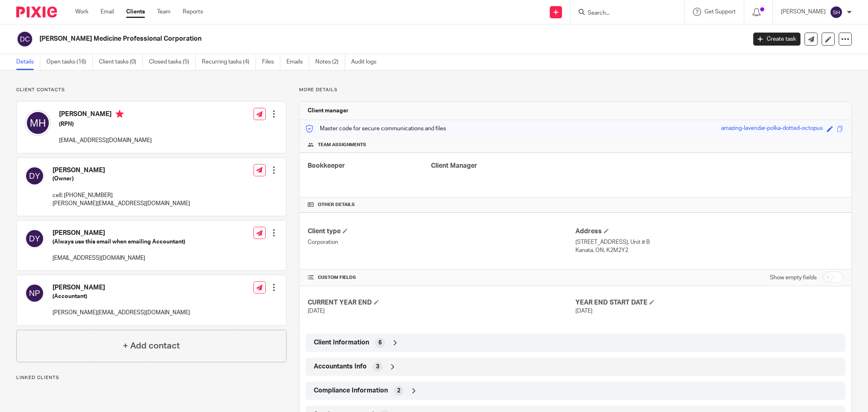  I want to click on span: Other details, so click(336, 205).